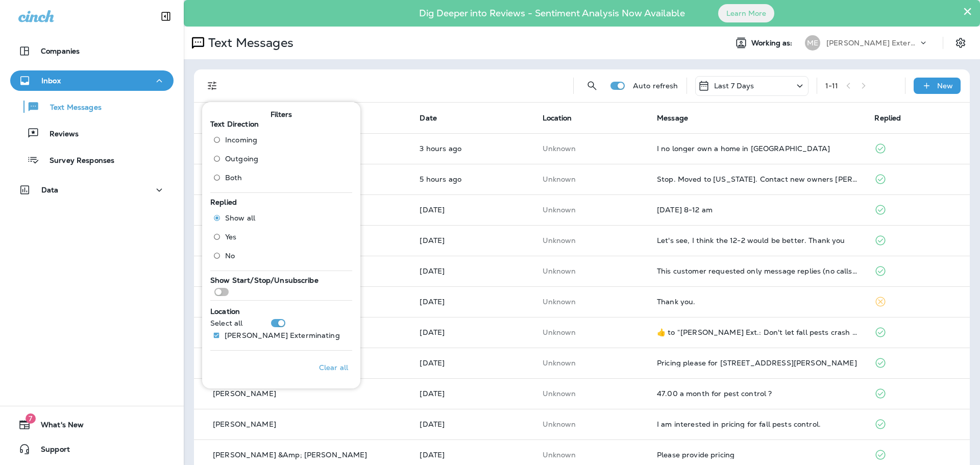 The width and height of the screenshot is (980, 465). I want to click on div: Stop. Moved to Florida. Contact new owners Tim and Robyn Fary., so click(758, 179).